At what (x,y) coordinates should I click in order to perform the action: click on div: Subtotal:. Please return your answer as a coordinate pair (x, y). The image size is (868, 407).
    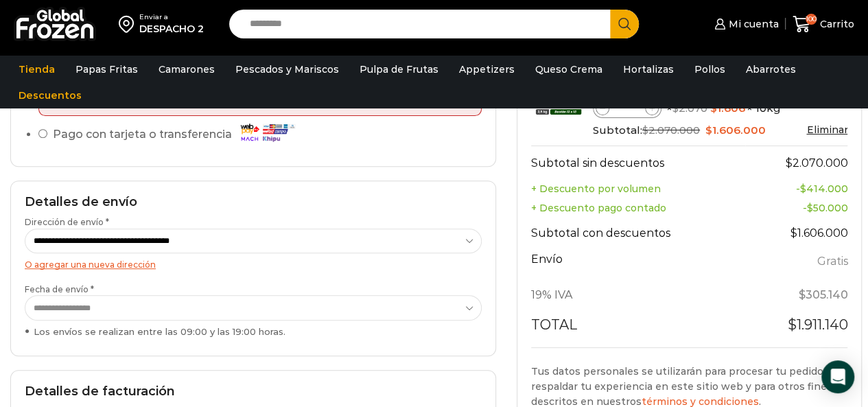
    Looking at the image, I should click on (719, 130).